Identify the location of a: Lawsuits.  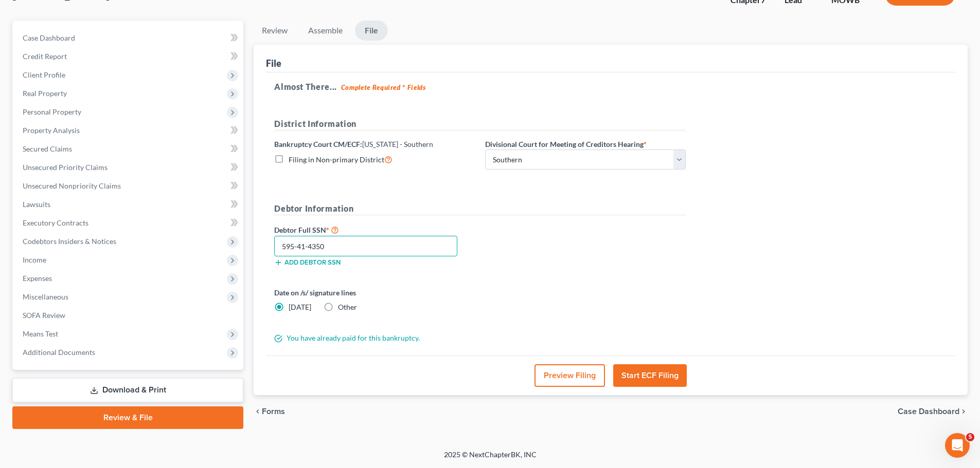
(129, 204).